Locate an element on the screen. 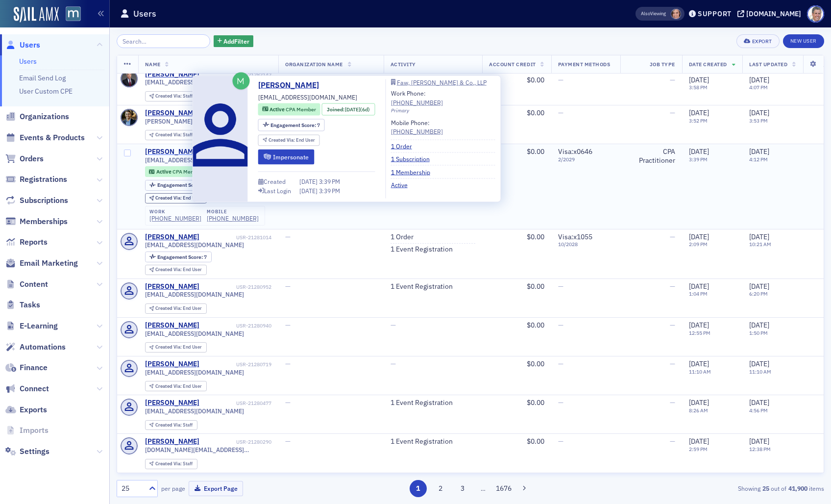 This screenshot has width=831, height=504. a: Active is located at coordinates (403, 185).